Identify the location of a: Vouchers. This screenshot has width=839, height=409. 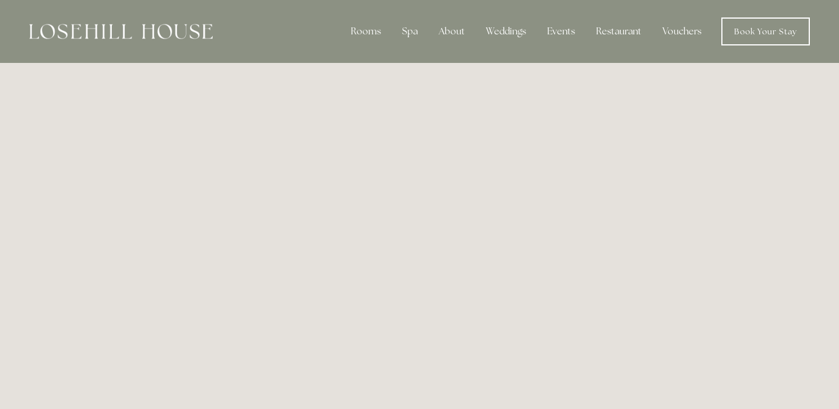
(682, 31).